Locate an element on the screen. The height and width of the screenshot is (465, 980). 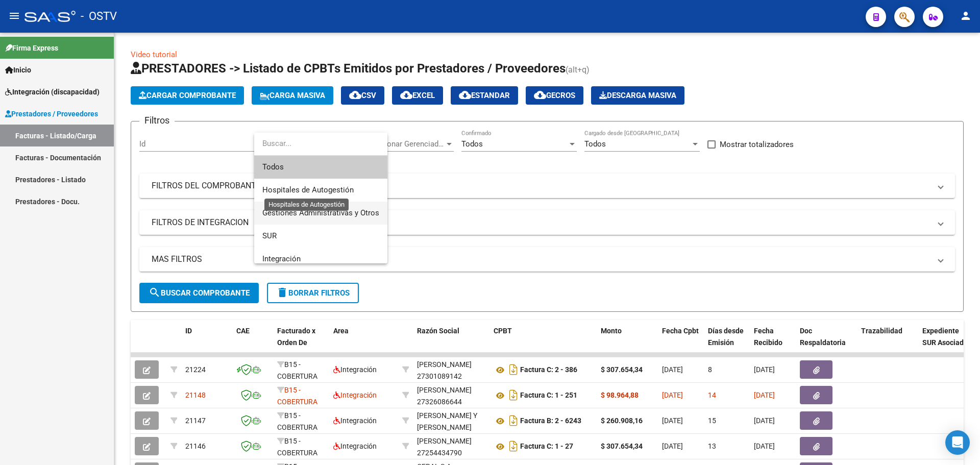
div: Open Intercom Messenger is located at coordinates (958, 442).